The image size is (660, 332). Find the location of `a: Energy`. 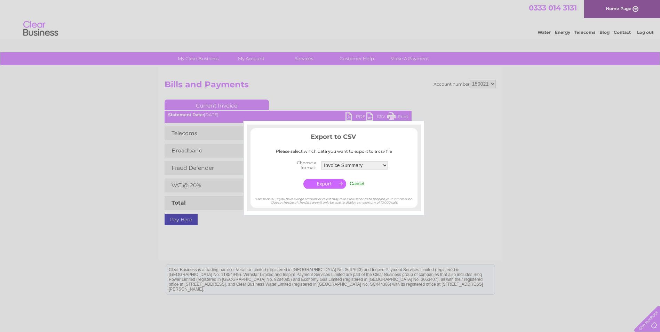

a: Energy is located at coordinates (563, 32).